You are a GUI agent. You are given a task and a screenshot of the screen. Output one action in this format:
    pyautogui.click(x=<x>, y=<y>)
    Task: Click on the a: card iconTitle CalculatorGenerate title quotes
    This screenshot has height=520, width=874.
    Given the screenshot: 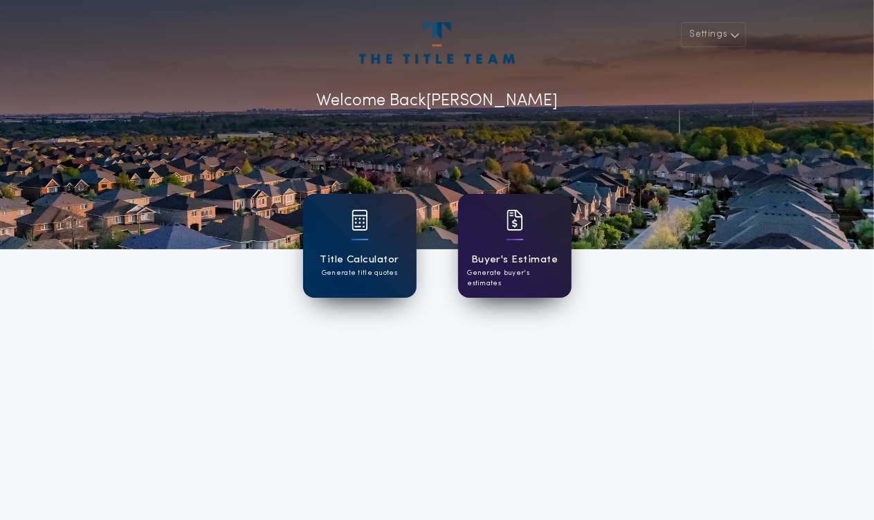 What is the action you would take?
    pyautogui.click(x=360, y=246)
    